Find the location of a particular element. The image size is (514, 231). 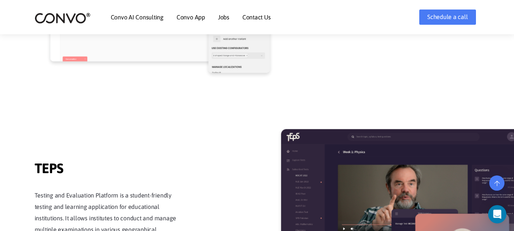

img: logo_2.png is located at coordinates (62, 18).